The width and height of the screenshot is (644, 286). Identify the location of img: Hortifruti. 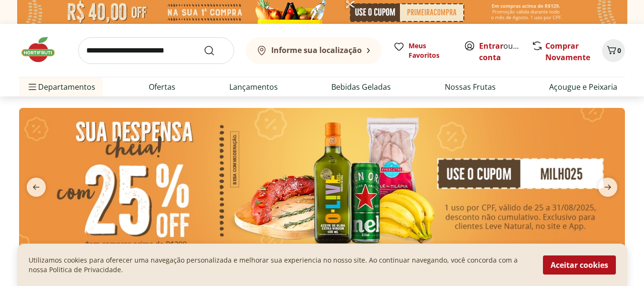
(43, 50).